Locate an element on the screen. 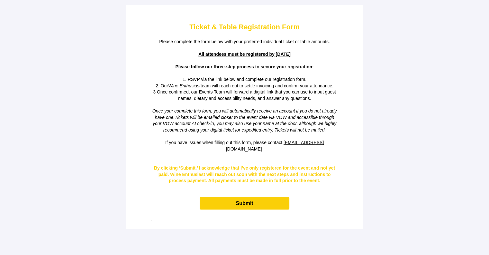  span: Submit is located at coordinates (245, 203).